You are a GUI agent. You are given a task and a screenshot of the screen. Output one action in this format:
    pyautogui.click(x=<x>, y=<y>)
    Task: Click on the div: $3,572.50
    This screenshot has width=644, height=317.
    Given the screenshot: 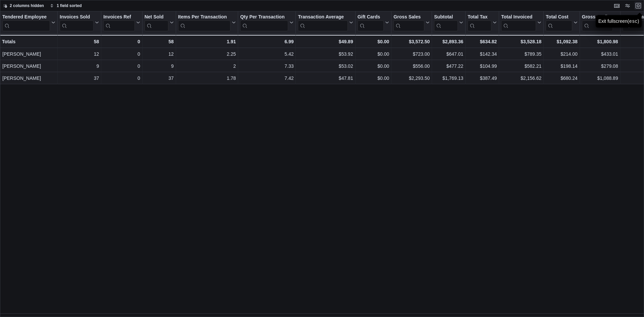 What is the action you would take?
    pyautogui.click(x=411, y=42)
    